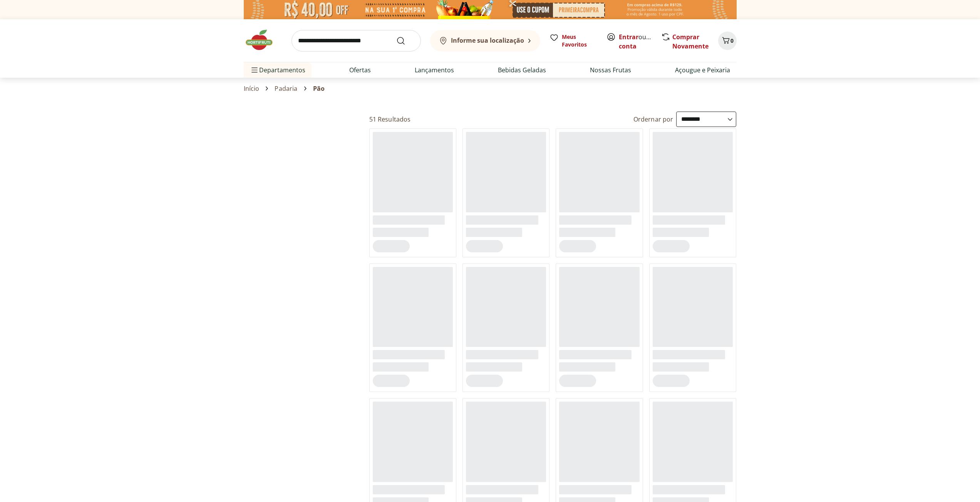  I want to click on b: Informe sua localização, so click(487, 41).